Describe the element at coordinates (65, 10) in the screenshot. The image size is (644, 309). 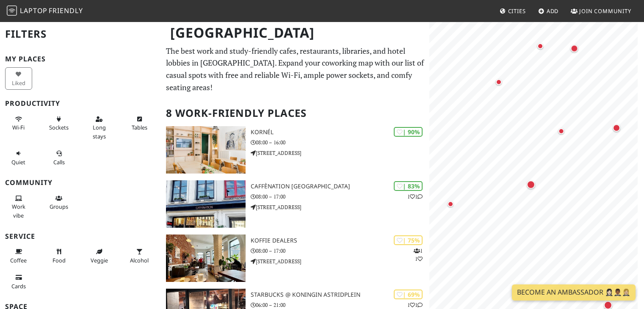
I see `span: Friendly` at that location.